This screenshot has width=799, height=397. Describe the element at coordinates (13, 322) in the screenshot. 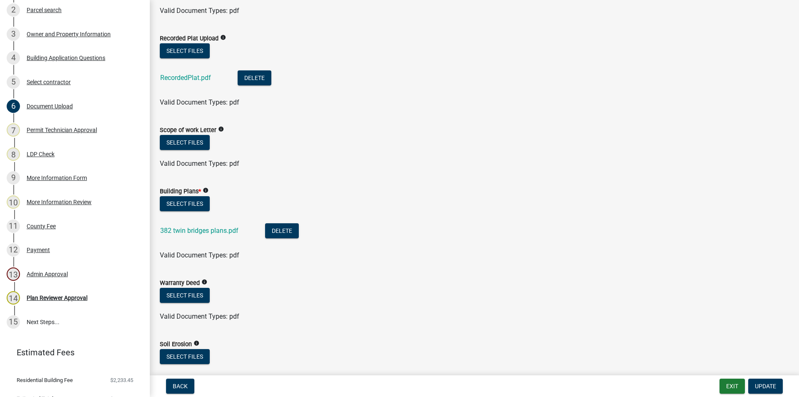

I see `div: 15` at that location.